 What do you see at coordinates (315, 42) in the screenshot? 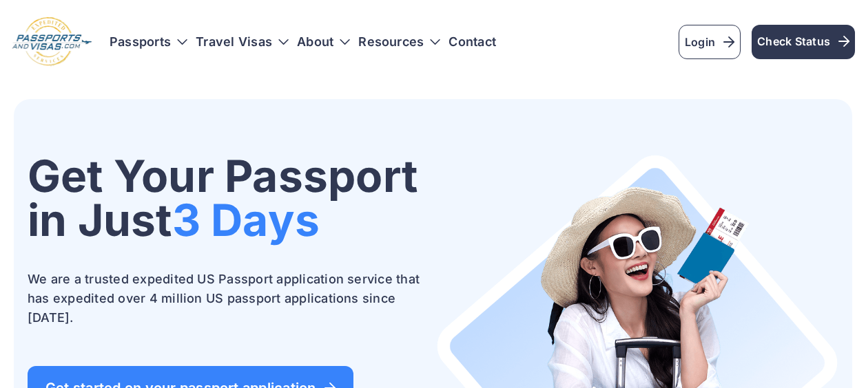
I see `a: About` at bounding box center [315, 42].